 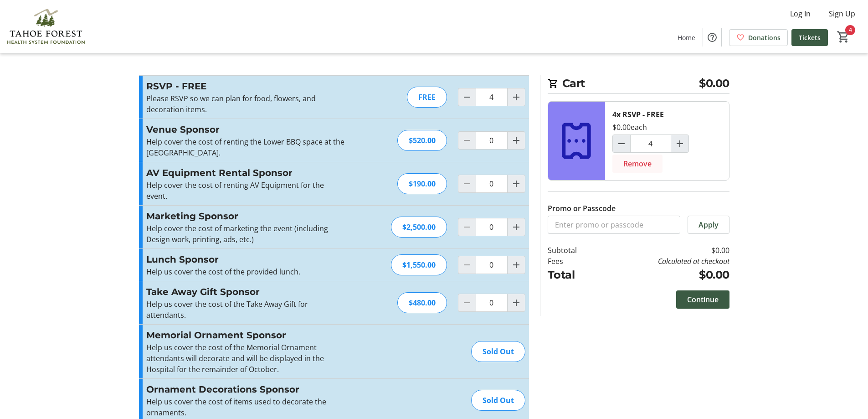 I want to click on h2: Cart, so click(x=638, y=84).